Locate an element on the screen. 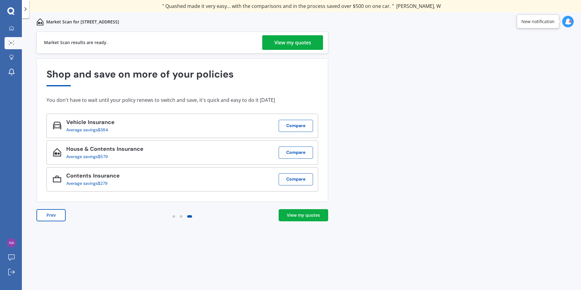 The image size is (581, 290). img: House & Contents_icon is located at coordinates (57, 152).